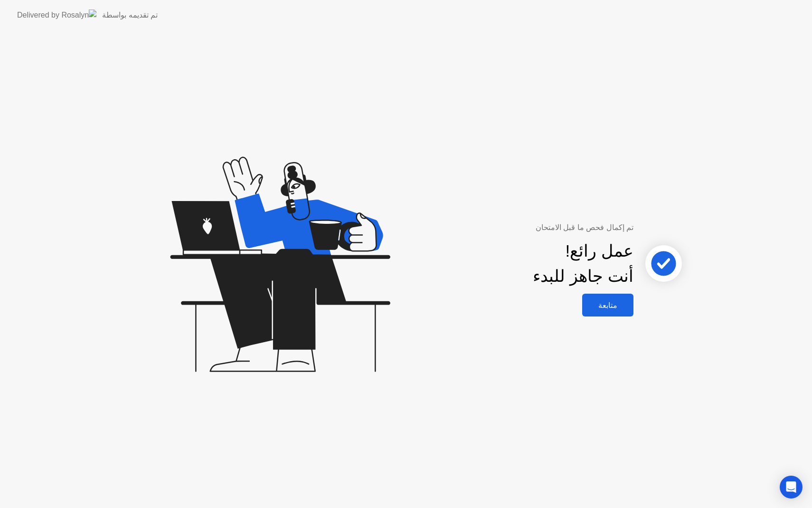  What do you see at coordinates (535, 228) in the screenshot?
I see `div: تم إكمال فحص ما قبل الامتحان` at bounding box center [535, 228].